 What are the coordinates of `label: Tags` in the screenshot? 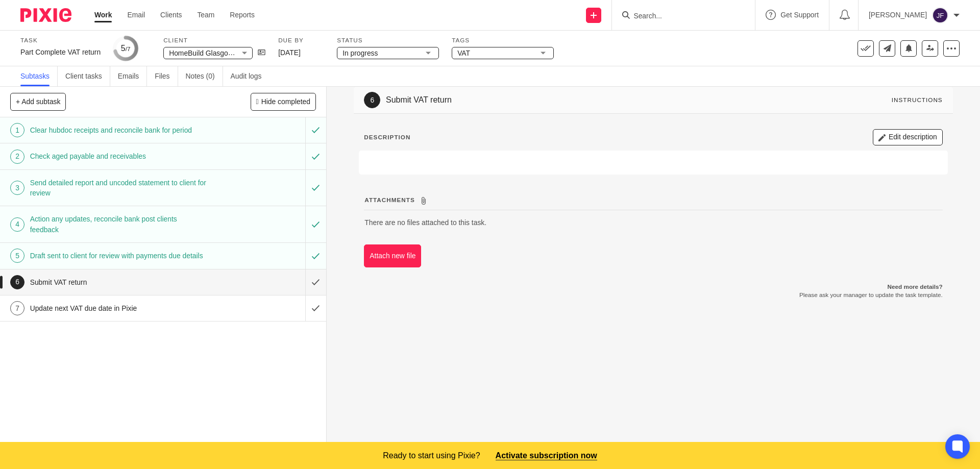 It's located at (504, 40).